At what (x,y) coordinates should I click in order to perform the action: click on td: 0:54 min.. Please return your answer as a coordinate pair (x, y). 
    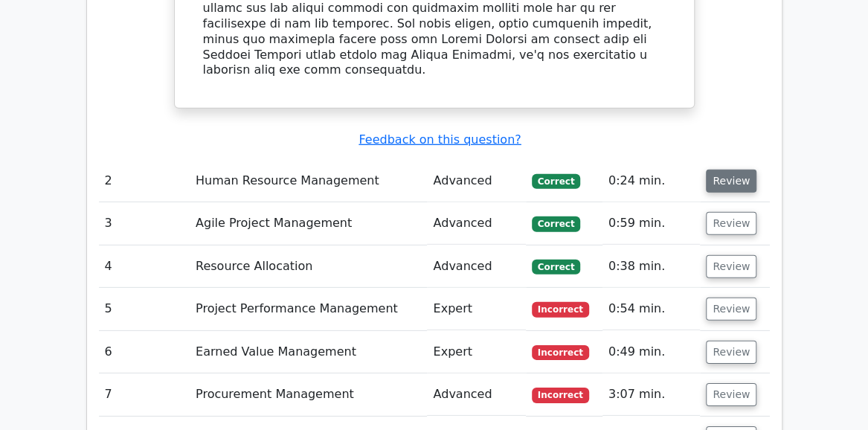
    Looking at the image, I should click on (651, 309).